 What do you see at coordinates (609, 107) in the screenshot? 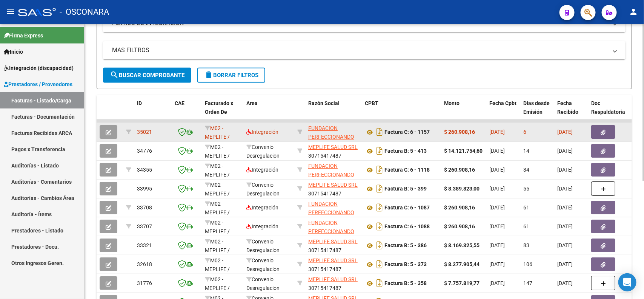
I see `span: Doc Respaldatoria` at bounding box center [609, 107].